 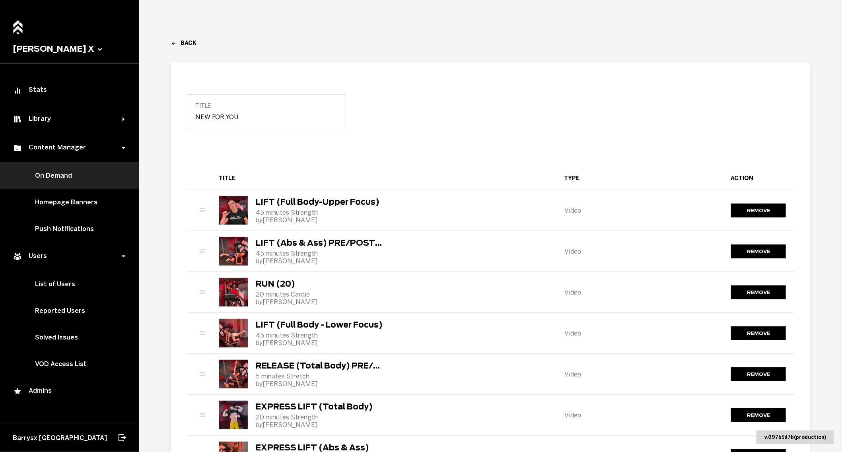 What do you see at coordinates (68, 119) in the screenshot?
I see `div: Library` at bounding box center [68, 119].